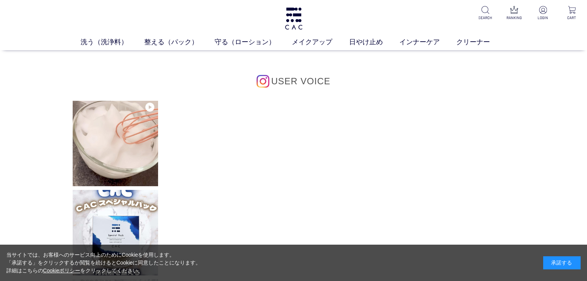 The image size is (587, 281). Describe the element at coordinates (543, 18) in the screenshot. I see `p: LOGIN` at that location.